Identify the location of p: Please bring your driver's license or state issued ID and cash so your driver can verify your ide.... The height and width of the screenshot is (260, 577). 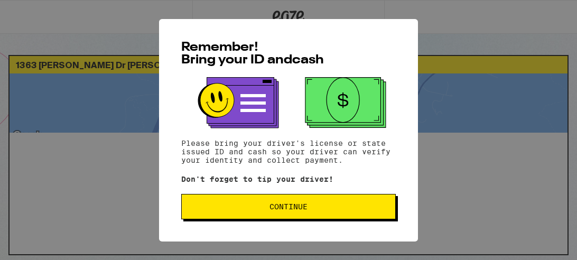
(289, 152).